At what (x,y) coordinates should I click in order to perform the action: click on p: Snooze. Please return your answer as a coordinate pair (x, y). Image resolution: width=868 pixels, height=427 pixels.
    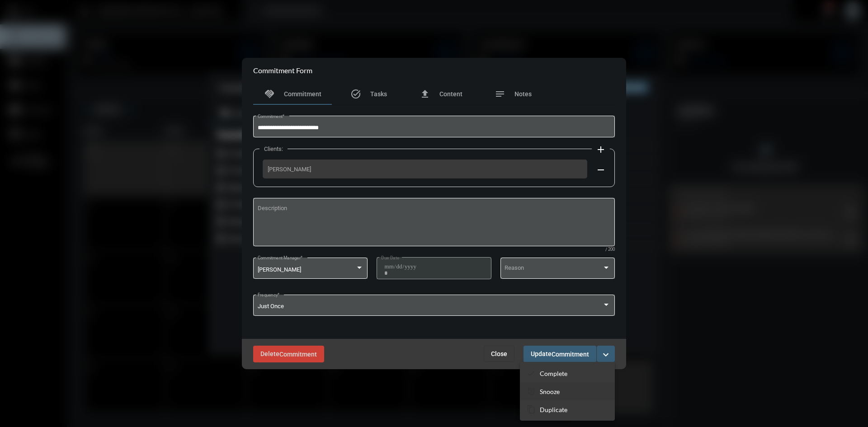
    Looking at the image, I should click on (550, 391).